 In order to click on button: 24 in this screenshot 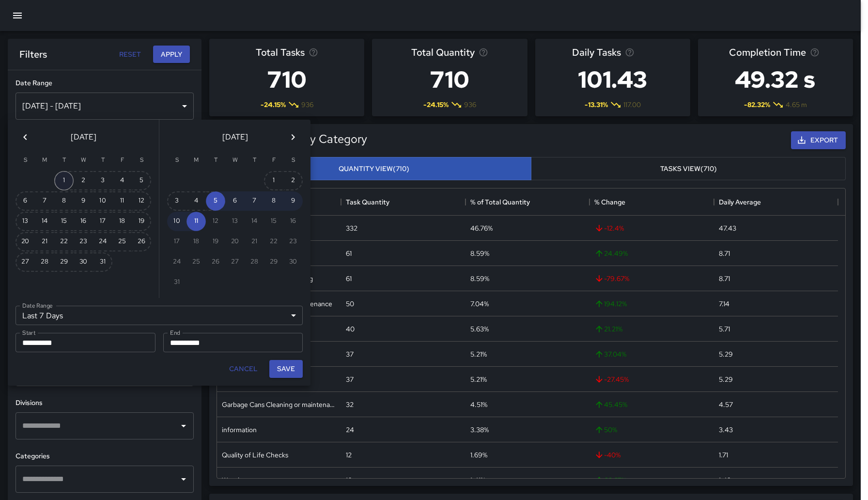, I will do `click(103, 242)`.